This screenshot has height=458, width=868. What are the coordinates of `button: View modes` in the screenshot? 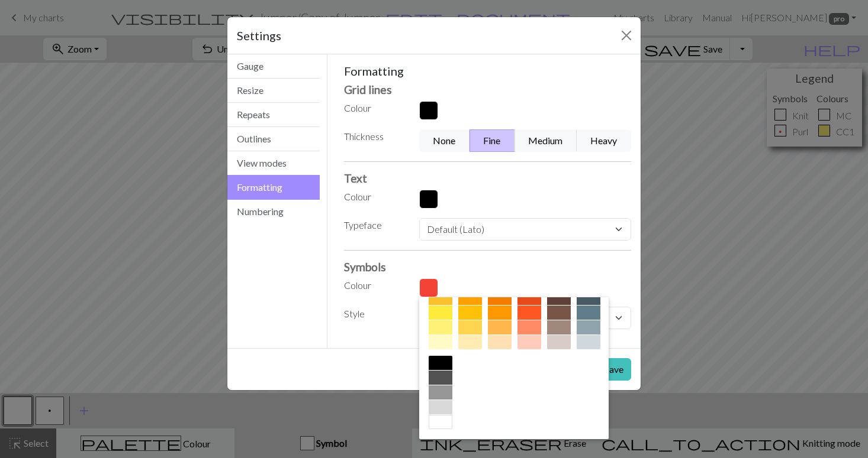 It's located at (274, 164).